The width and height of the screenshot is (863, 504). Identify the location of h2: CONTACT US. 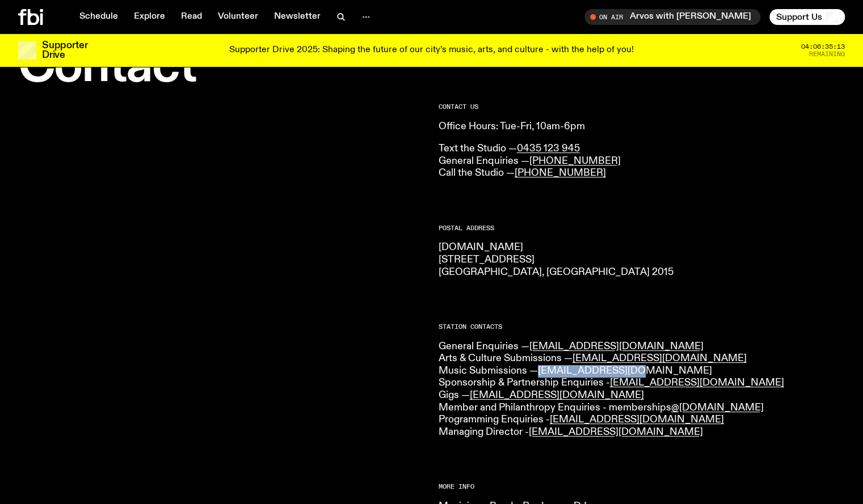
(642, 107).